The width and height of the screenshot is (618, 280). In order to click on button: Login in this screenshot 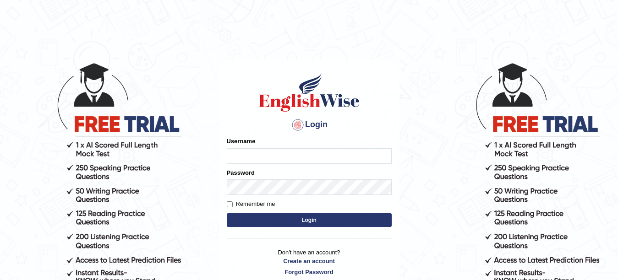, I will do `click(309, 220)`.